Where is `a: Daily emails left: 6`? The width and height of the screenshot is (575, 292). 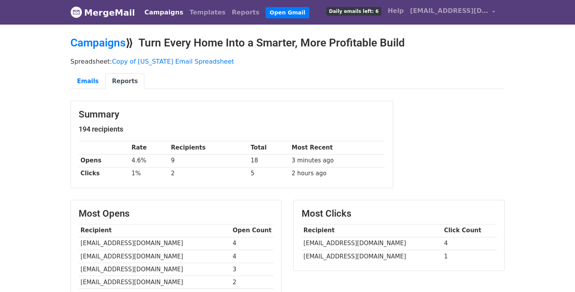 a: Daily emails left: 6 is located at coordinates (353, 11).